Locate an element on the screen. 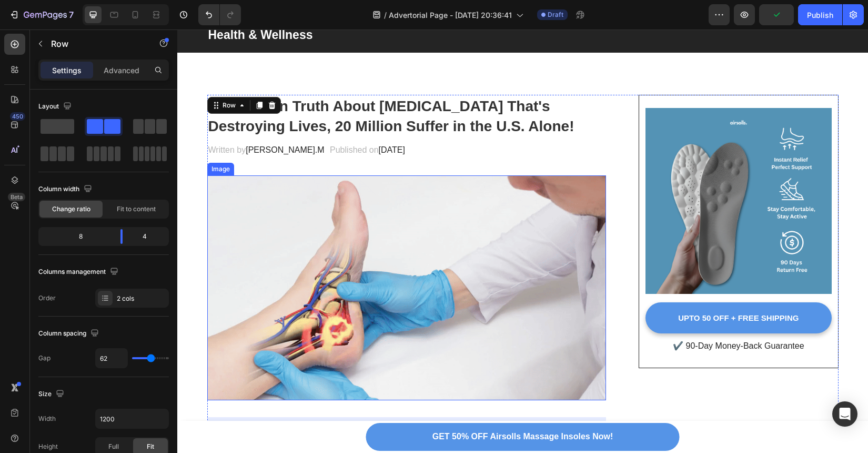  span: Draft is located at coordinates (556, 15).